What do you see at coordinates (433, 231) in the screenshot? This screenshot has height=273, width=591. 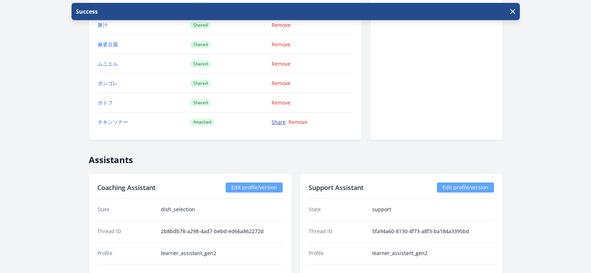 I see `dd: 5fa94a60-8130-4f73-a8f3-ba184a3395bd` at bounding box center [433, 231].